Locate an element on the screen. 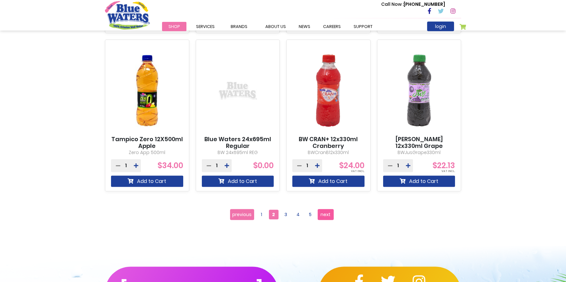 The height and width of the screenshot is (282, 566). a: careers is located at coordinates (332, 26).